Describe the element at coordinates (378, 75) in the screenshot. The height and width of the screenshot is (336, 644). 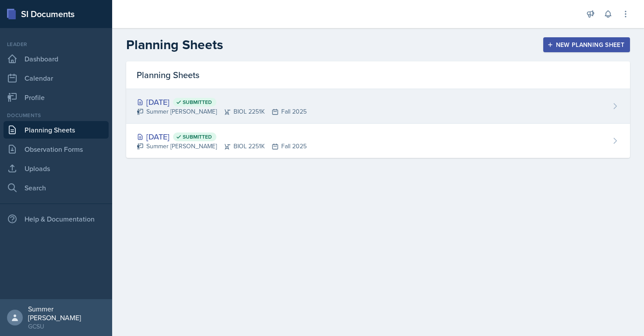
I see `div: Planning Sheets` at that location.